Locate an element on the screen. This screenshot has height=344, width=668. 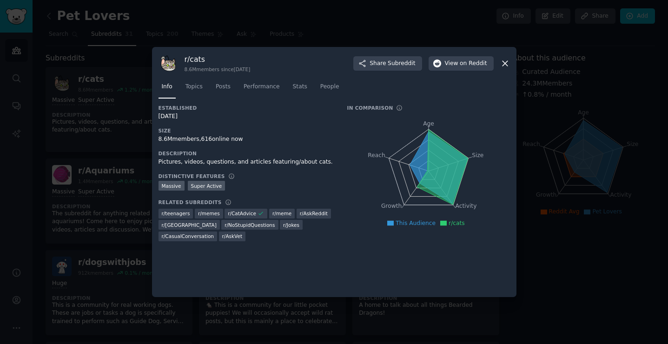
span: r/ memes is located at coordinates (209, 213).